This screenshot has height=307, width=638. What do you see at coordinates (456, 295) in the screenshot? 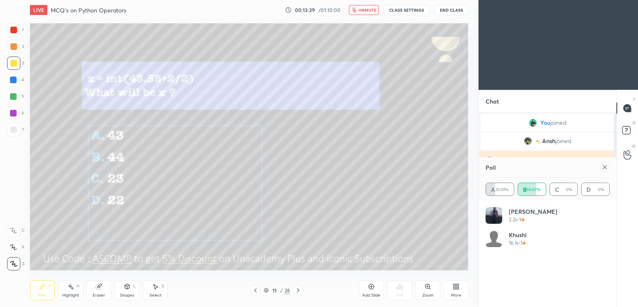
I see `div: More` at bounding box center [456, 295].